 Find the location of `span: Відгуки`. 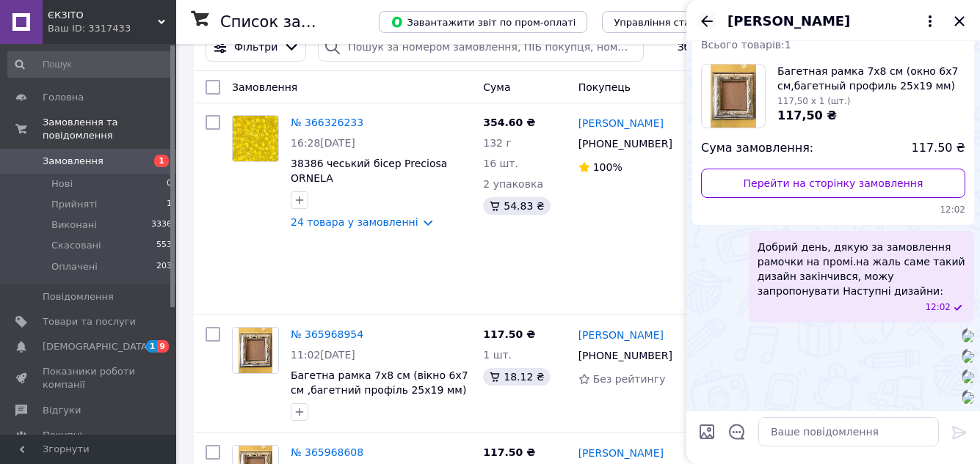

span: Відгуки is located at coordinates (61, 411).